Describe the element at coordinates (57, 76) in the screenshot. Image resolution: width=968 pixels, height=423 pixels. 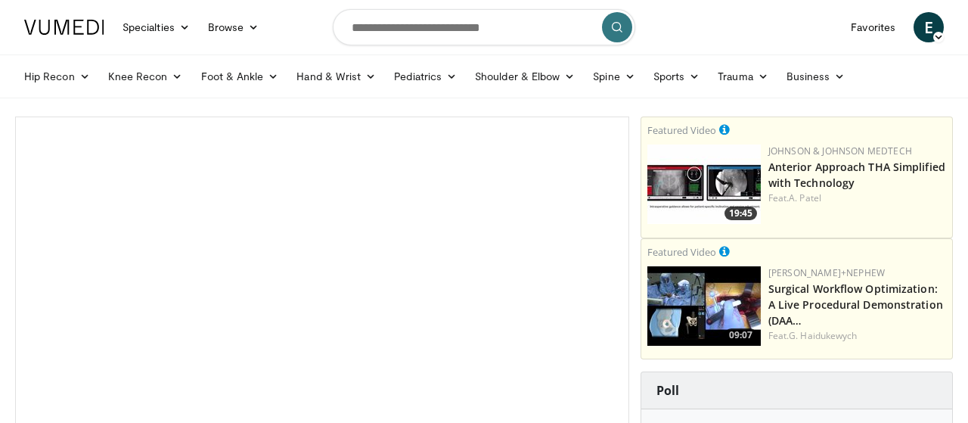
I see `a: Hip Recon` at that location.